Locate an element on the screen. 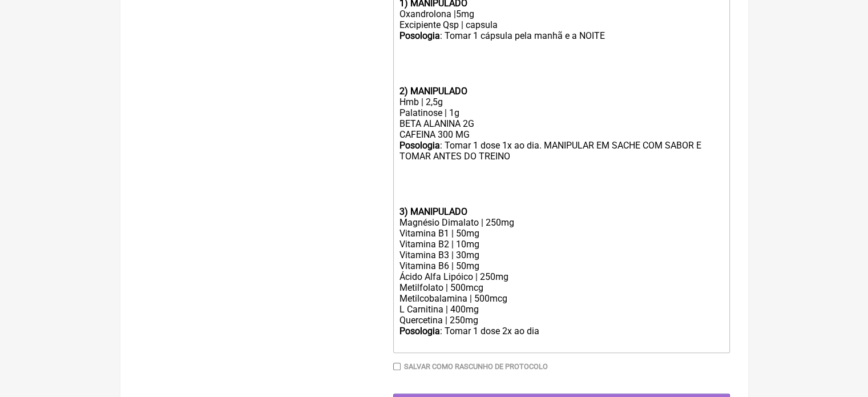 The image size is (868, 397). div: Vitamina B1 | 50mg is located at coordinates (561, 233).